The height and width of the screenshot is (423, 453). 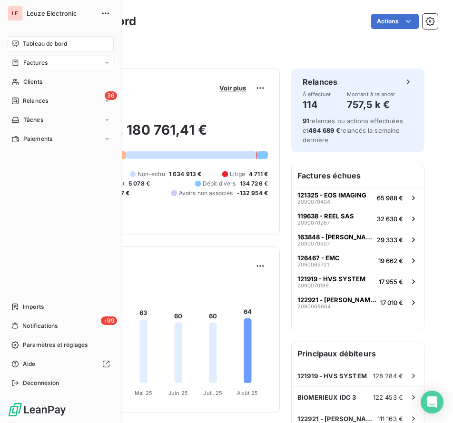 What do you see at coordinates (237, 174) in the screenshot?
I see `span: Litige` at bounding box center [237, 174].